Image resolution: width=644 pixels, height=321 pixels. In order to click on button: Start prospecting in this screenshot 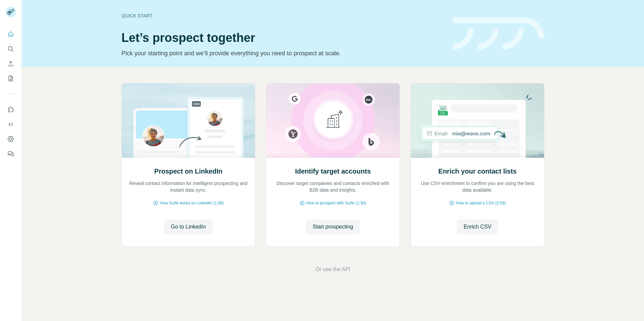, I will do `click(332, 227)`.